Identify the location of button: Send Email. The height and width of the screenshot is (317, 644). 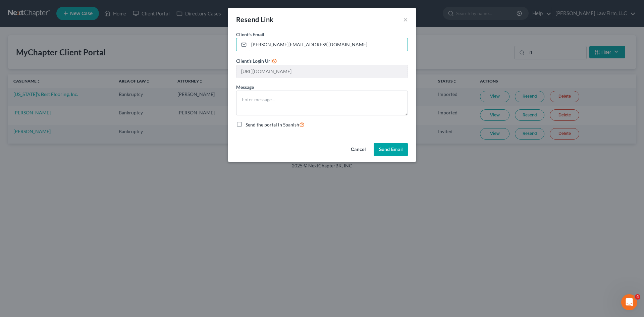
(391, 150).